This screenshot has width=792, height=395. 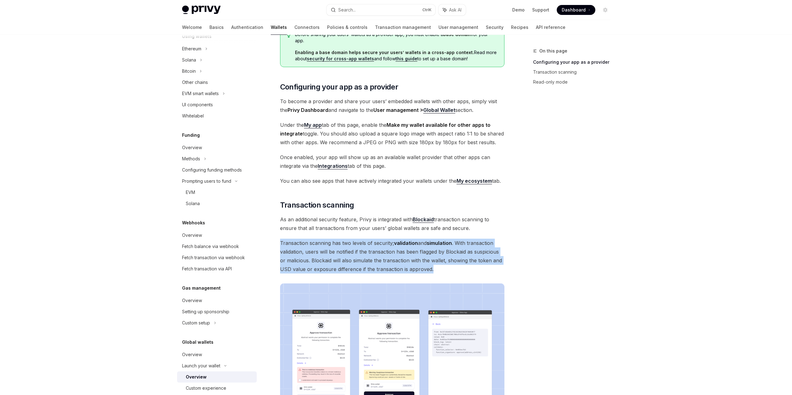 What do you see at coordinates (191, 135) in the screenshot?
I see `h5: Funding` at bounding box center [191, 135].